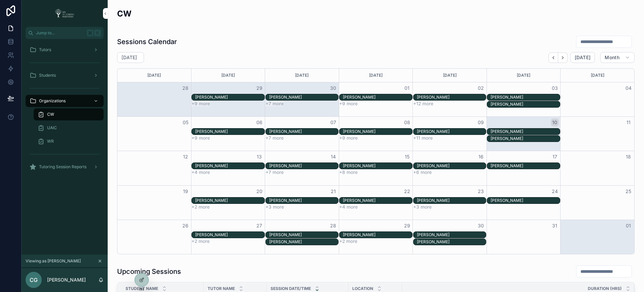 Image resolution: width=644 pixels, height=292 pixels. Describe the element at coordinates (60, 33) in the screenshot. I see `span: Jump to...` at that location.